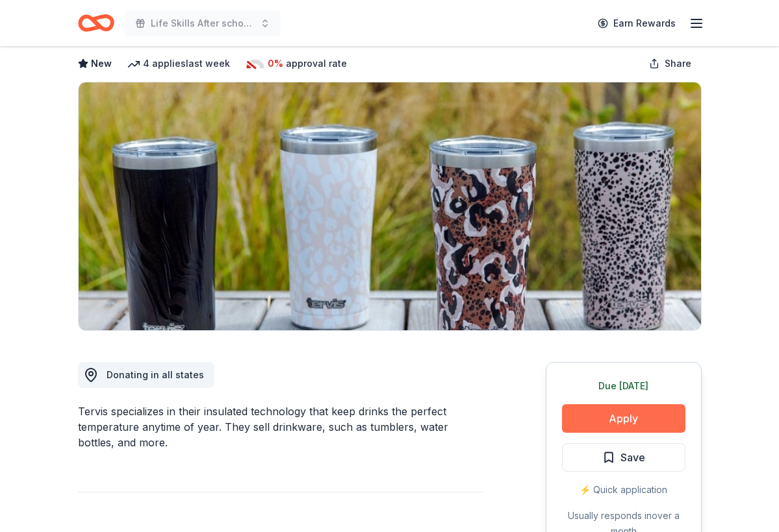 This screenshot has height=532, width=779. Describe the element at coordinates (623, 458) in the screenshot. I see `button: Save` at that location.